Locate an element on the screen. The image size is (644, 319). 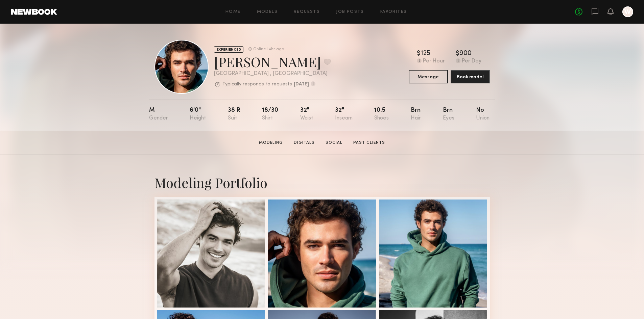
button: Message is located at coordinates (429, 77).